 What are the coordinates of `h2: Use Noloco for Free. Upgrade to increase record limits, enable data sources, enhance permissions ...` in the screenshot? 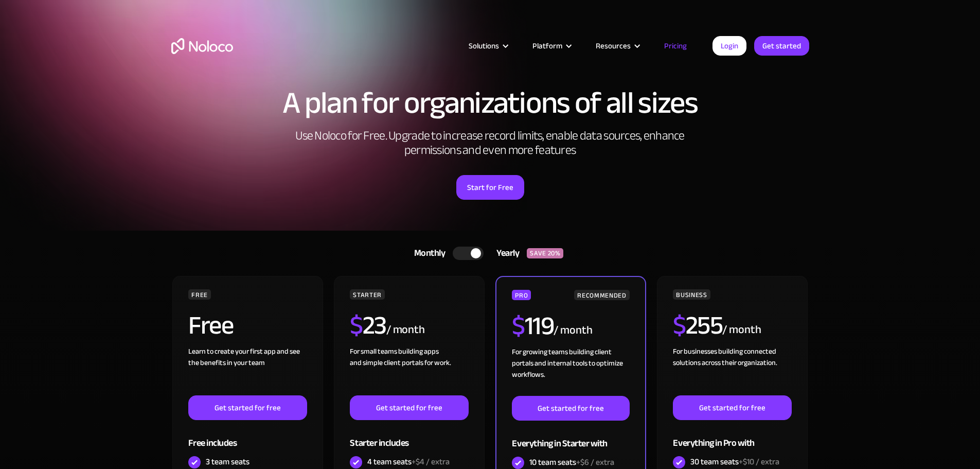 It's located at (490, 143).